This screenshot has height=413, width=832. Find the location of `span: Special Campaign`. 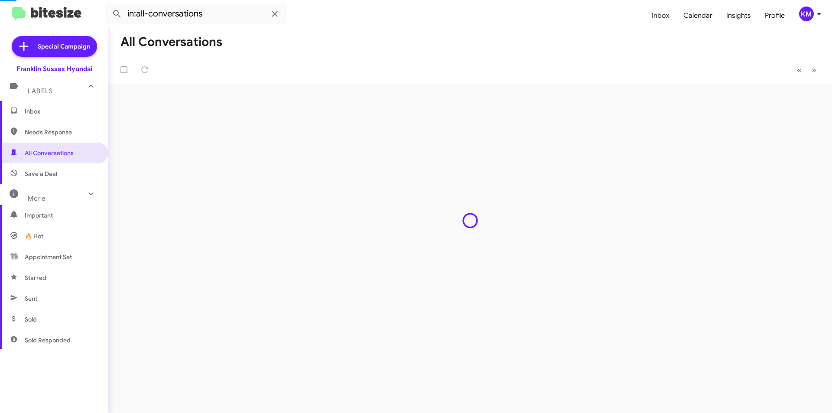

span: Special Campaign is located at coordinates (64, 46).